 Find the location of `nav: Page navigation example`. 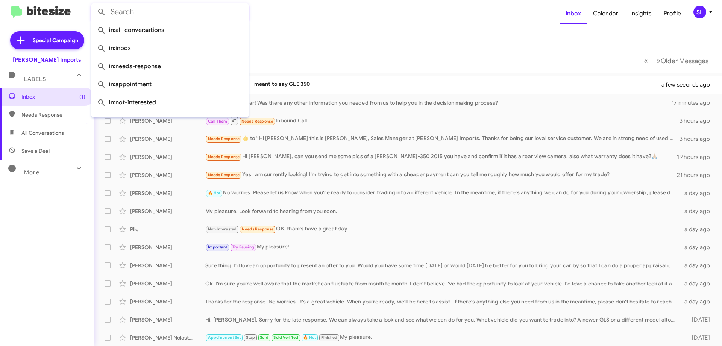

nav: Page navigation example is located at coordinates (676, 61).